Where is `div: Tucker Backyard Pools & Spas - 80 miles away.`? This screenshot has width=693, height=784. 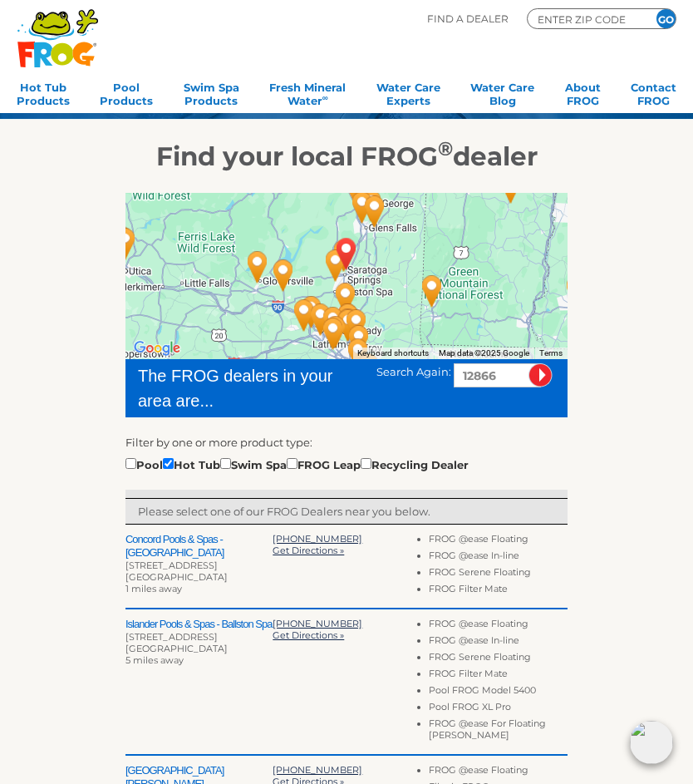
div: Tucker Backyard Pools & Spas - 80 miles away. is located at coordinates (108, 252).